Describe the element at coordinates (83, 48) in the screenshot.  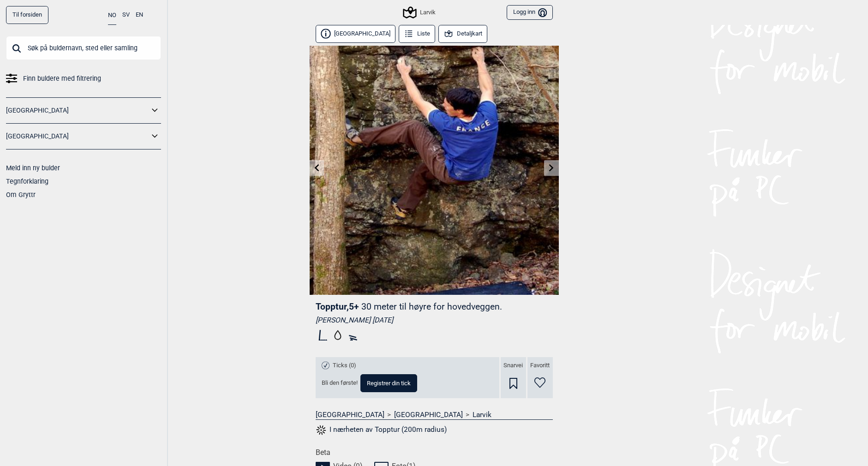
I see `input: Søk på buldernavn, sted eller samling` at that location.